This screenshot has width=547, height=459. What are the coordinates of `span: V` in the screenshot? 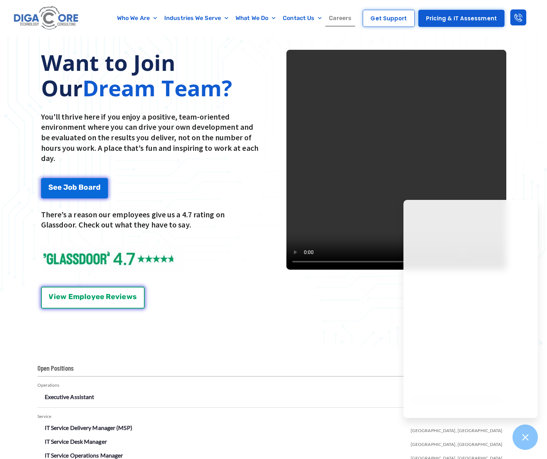 It's located at (51, 297).